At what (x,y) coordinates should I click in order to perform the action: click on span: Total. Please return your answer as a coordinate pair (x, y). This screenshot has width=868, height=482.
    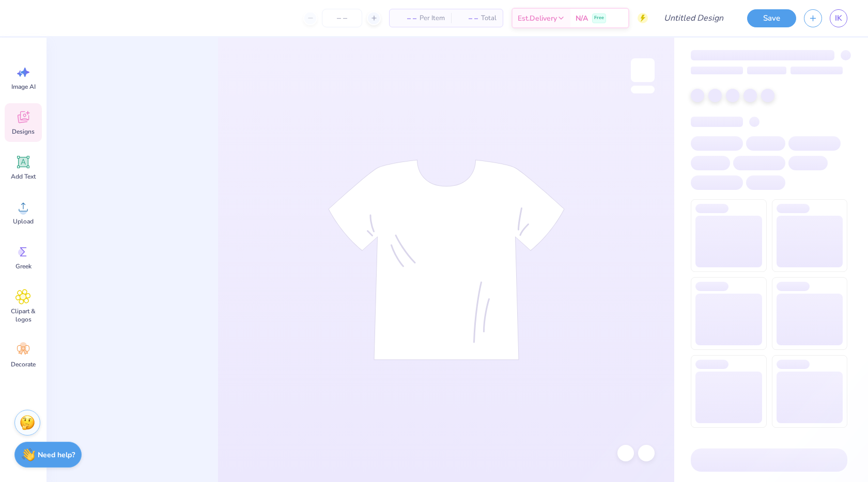
    Looking at the image, I should click on (489, 18).